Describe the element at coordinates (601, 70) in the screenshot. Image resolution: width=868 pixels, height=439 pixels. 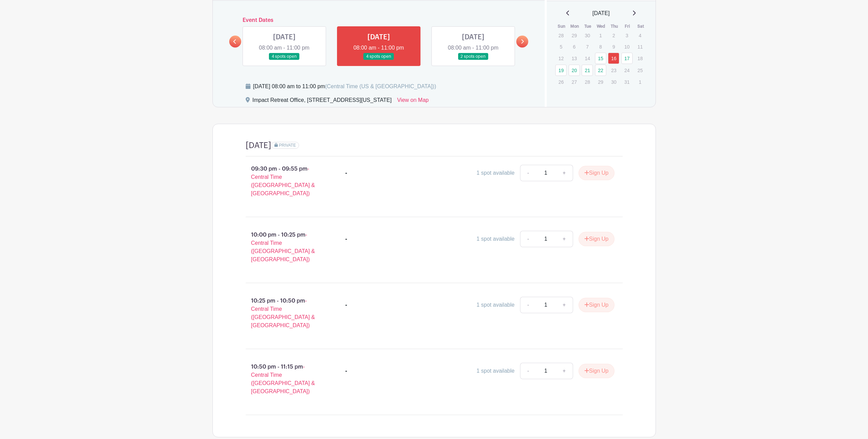
I see `a: 22` at that location.